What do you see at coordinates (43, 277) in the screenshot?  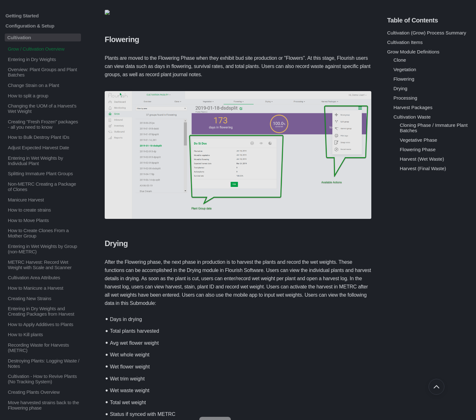 I see `a: Cultivation Area Attributes` at bounding box center [43, 277].